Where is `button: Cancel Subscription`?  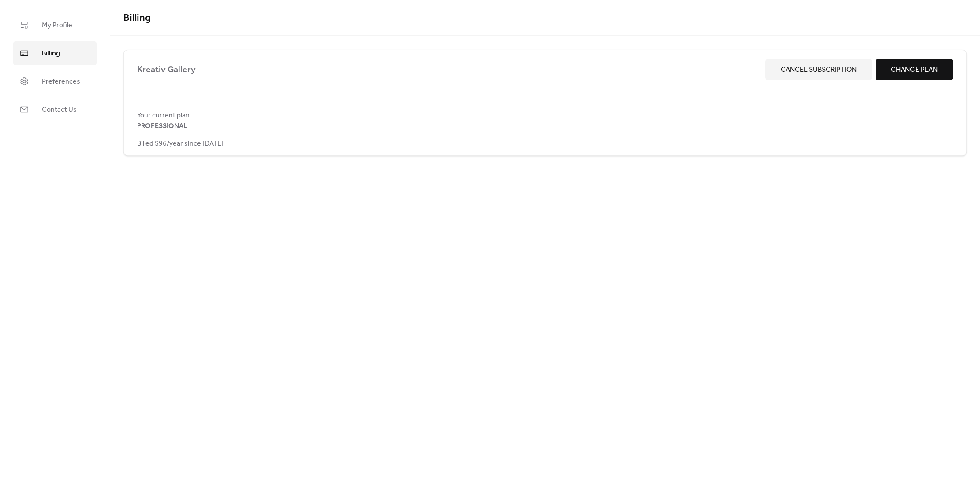
button: Cancel Subscription is located at coordinates (819, 70).